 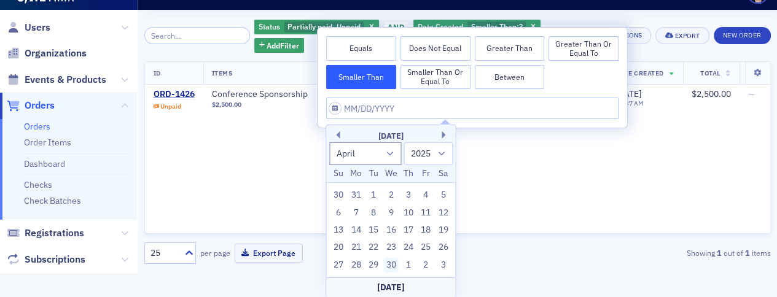 What do you see at coordinates (396, 27) in the screenshot?
I see `button: and` at bounding box center [396, 27].